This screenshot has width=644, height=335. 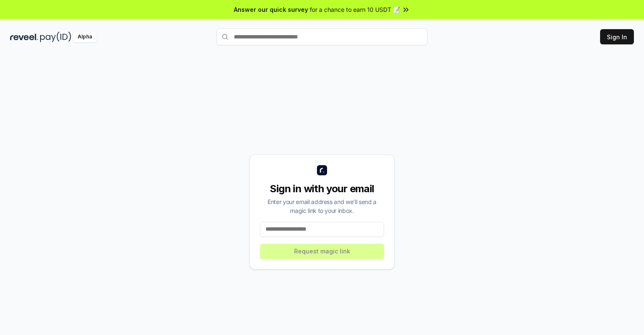 I want to click on button: Sign In, so click(x=617, y=36).